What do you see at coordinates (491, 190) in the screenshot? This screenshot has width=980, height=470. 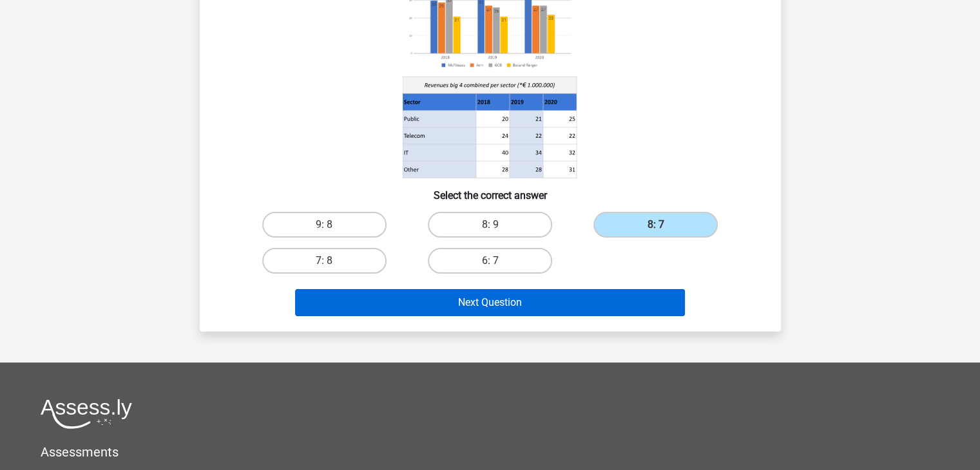 I see `h6: Select the correct answer` at bounding box center [491, 190].